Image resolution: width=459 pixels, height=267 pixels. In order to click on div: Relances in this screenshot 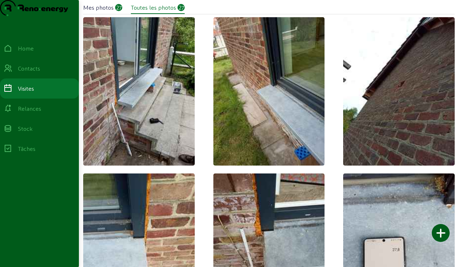, I will do `click(29, 109)`.